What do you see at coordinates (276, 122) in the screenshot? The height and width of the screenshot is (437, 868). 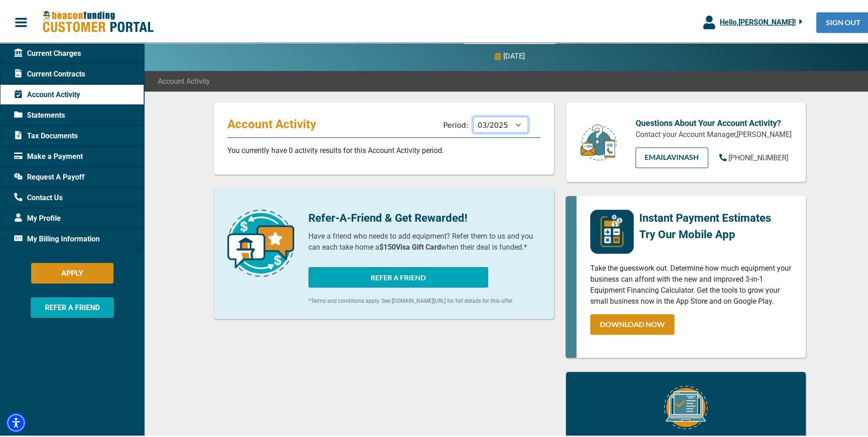 I see `p: Account Activity` at bounding box center [276, 122].